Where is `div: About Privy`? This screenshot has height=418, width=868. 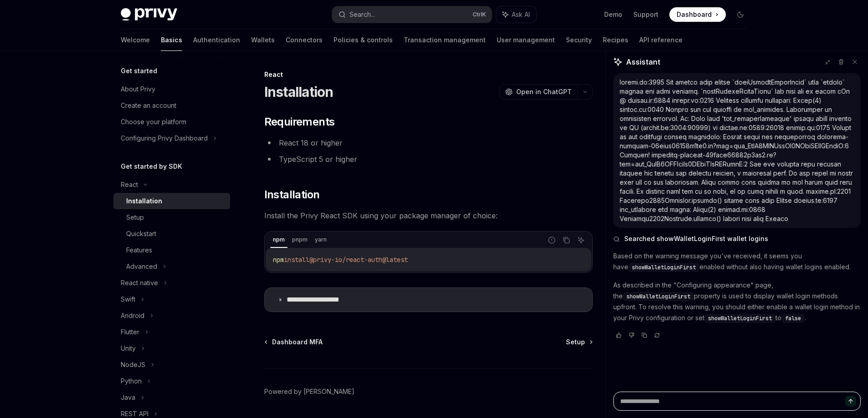 div: About Privy is located at coordinates (138, 89).